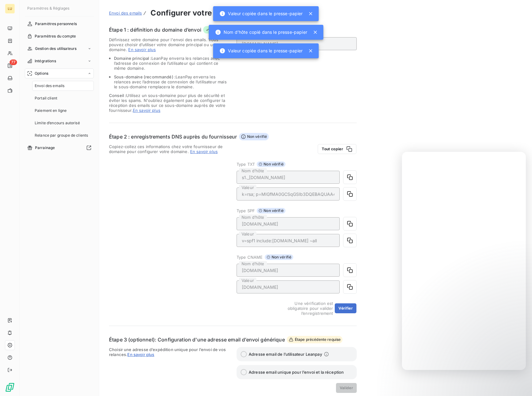  What do you see at coordinates (10, 387) in the screenshot?
I see `img: Logo LeanPay` at bounding box center [10, 387].